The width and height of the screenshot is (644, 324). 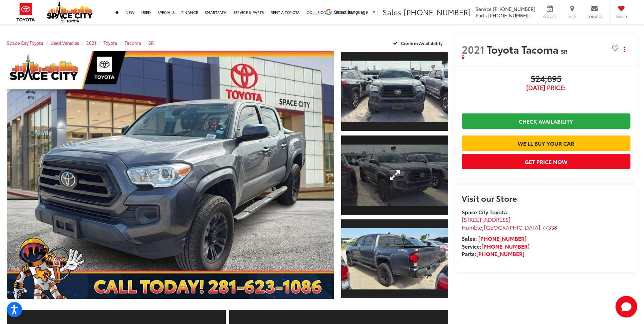 What do you see at coordinates (621, 17) in the screenshot?
I see `span: Saved` at bounding box center [621, 17].